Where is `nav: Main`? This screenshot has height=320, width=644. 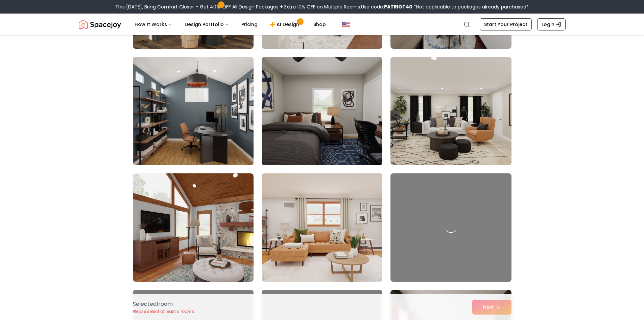
nav: Main is located at coordinates (230, 24).